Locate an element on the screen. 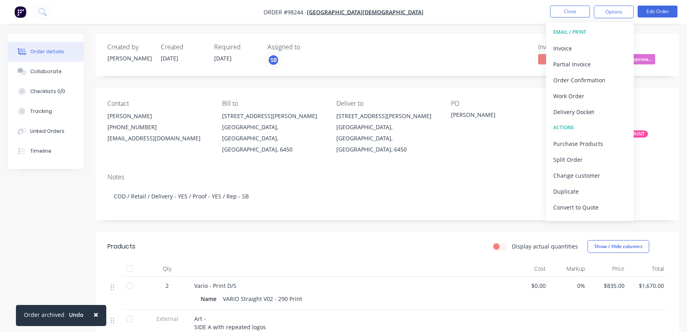 Image resolution: width=687 pixels, height=332 pixels. span: $0.00 is located at coordinates (529, 286).